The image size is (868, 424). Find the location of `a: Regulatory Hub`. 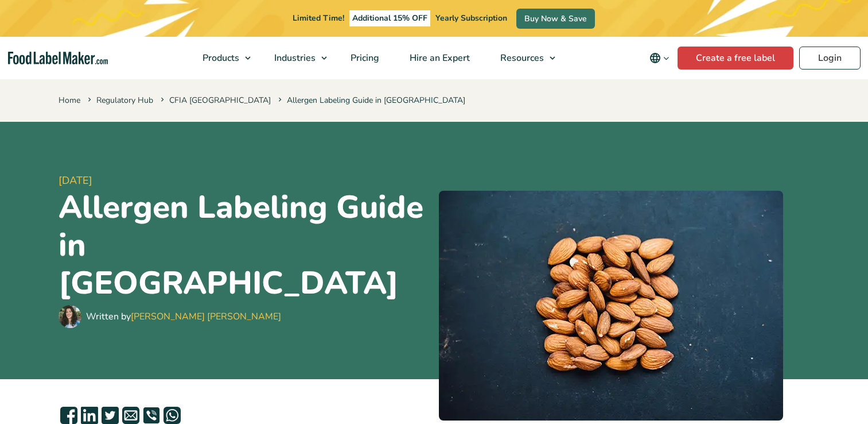

a: Regulatory Hub is located at coordinates (124, 100).